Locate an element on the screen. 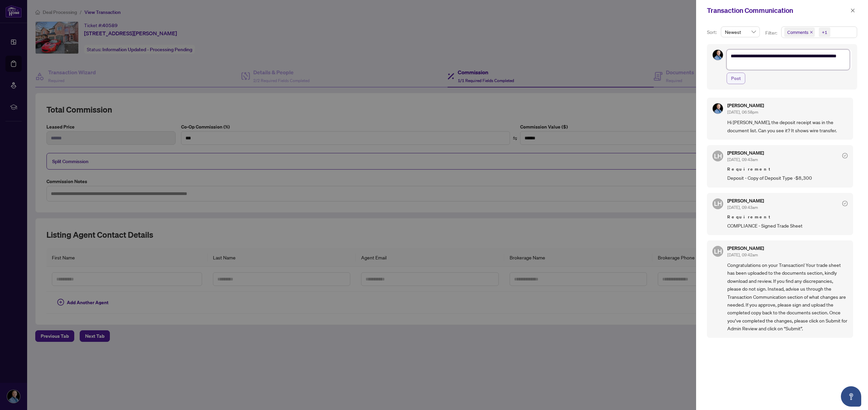 The height and width of the screenshot is (410, 868). button: Open asap is located at coordinates (851, 396).